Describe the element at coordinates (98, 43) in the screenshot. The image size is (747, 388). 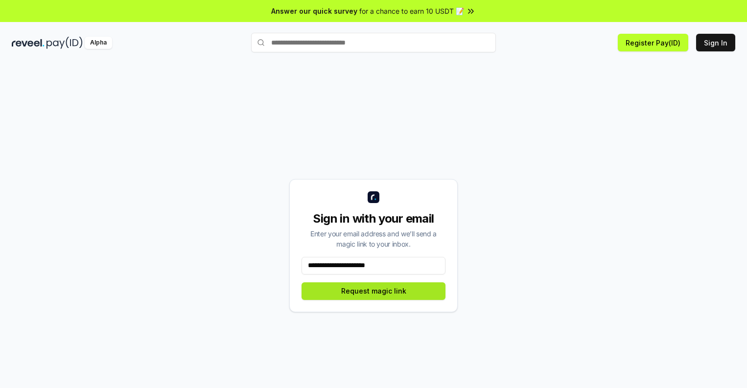
I see `div: Alpha` at that location.